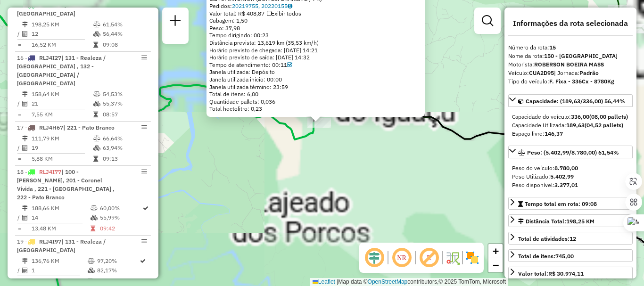 The image size is (644, 286). Describe the element at coordinates (62, 70) in the screenshot. I see `span: 16 -` at that location.